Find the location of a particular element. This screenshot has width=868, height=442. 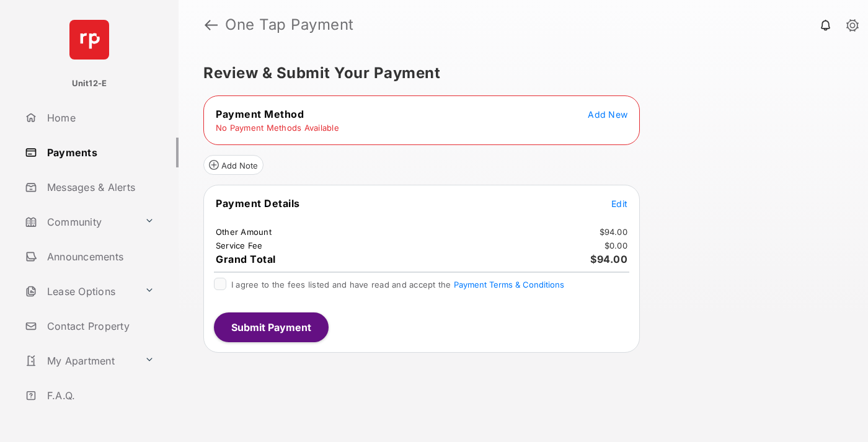

a: Community is located at coordinates (79, 222).